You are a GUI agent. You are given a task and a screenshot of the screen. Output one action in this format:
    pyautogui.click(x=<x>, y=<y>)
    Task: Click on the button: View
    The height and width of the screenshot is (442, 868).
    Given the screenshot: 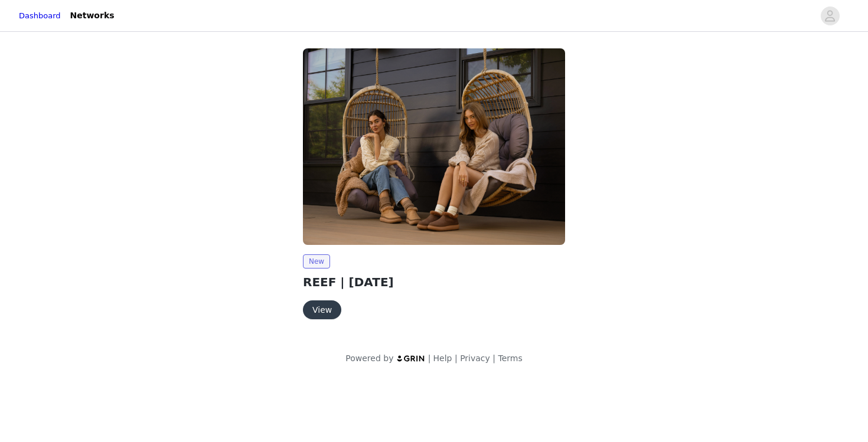 What is the action you would take?
    pyautogui.click(x=322, y=310)
    